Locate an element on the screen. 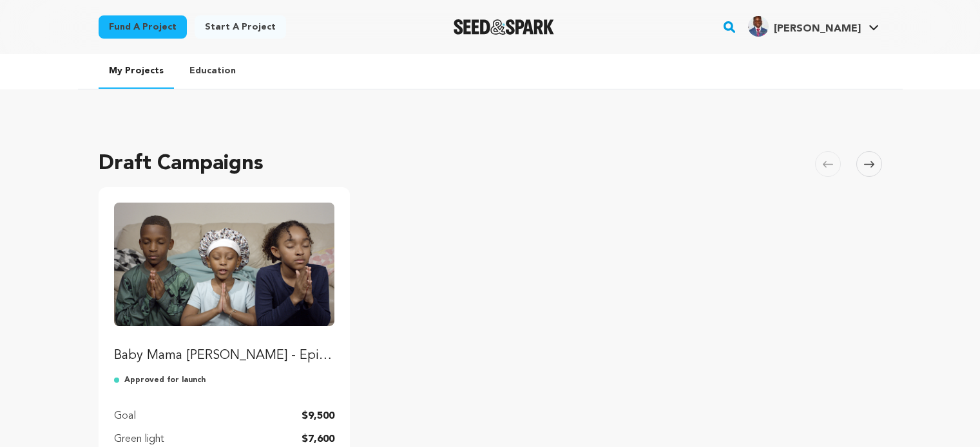 This screenshot has height=447, width=980. h2: Draft Campaigns is located at coordinates (181, 164).